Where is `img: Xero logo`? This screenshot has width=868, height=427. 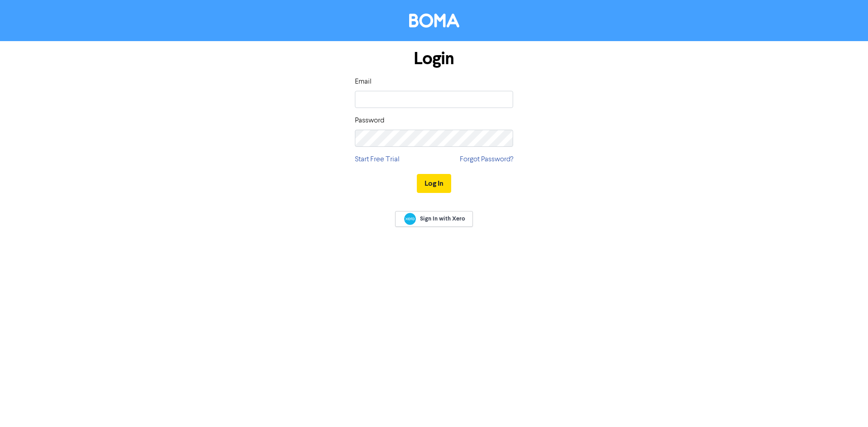 img: Xero logo is located at coordinates (410, 219).